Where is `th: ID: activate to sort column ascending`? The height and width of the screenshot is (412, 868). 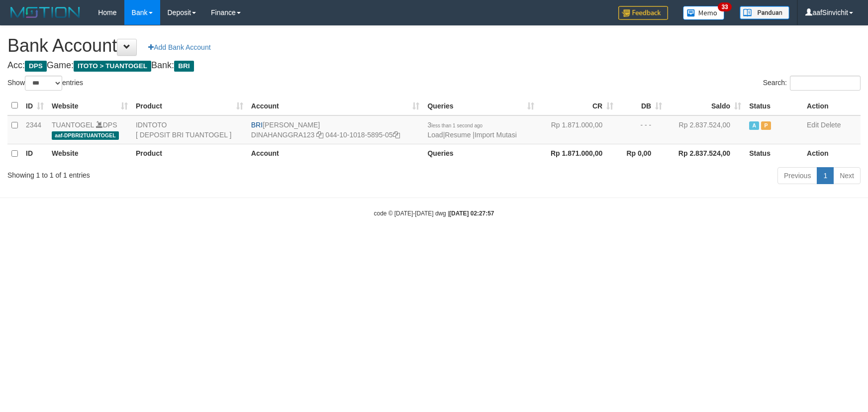
th: ID: activate to sort column ascending is located at coordinates (35, 105).